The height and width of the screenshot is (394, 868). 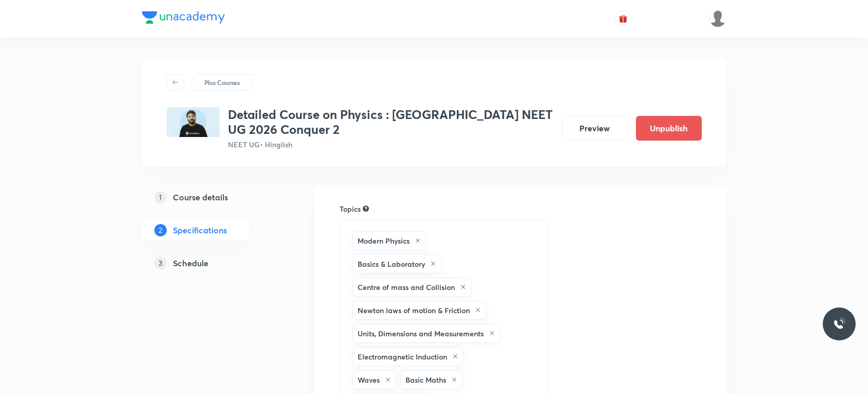 I want to click on a: Company Logo, so click(x=183, y=19).